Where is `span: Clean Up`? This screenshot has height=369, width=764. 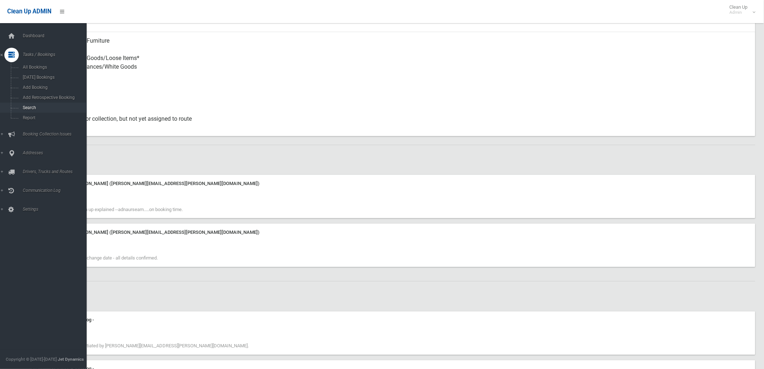
span: Clean Up is located at coordinates (741, 10).